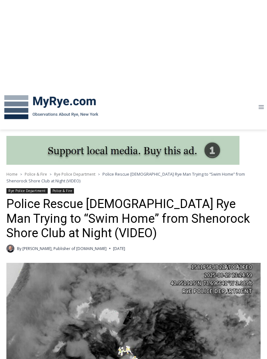 The image size is (267, 359). Describe the element at coordinates (134, 177) in the screenshot. I see `nav: Breadcrumbs` at that location.